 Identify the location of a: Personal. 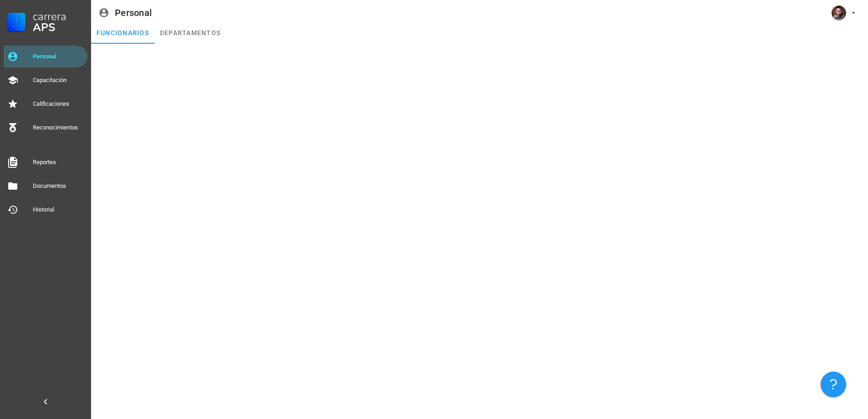
(46, 57).